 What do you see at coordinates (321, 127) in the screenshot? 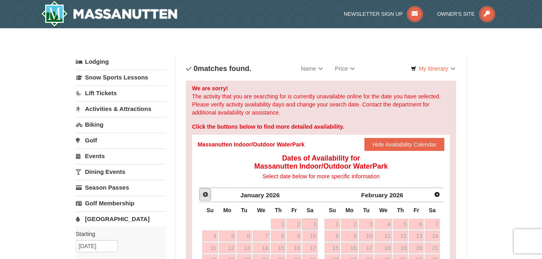
I see `div: Click the buttons below to find more detailed availability.` at bounding box center [321, 127].